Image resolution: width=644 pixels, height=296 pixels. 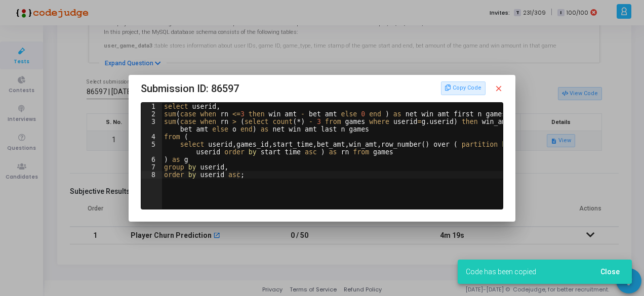 What do you see at coordinates (610, 272) in the screenshot?
I see `button: Close` at bounding box center [610, 272].